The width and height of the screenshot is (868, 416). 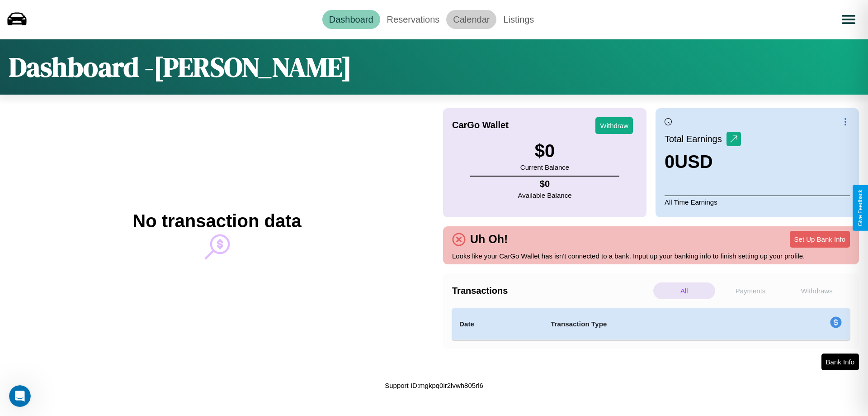 I want to click on p: Total Earnings, so click(x=695, y=139).